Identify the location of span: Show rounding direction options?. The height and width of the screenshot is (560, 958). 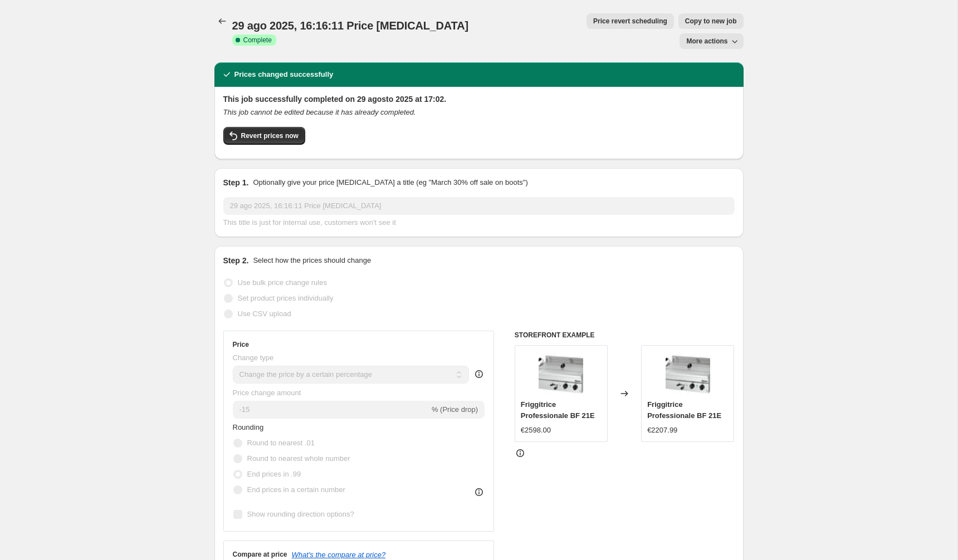
(300, 514).